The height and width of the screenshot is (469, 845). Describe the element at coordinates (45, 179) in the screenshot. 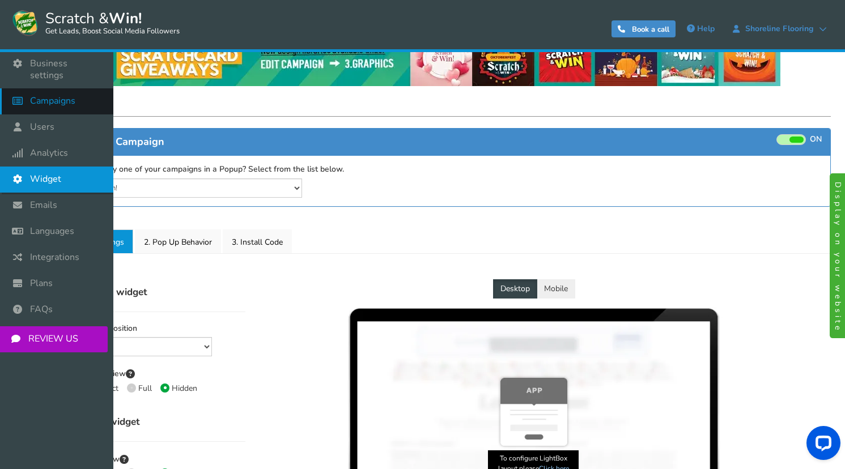

I see `span: Widget` at that location.